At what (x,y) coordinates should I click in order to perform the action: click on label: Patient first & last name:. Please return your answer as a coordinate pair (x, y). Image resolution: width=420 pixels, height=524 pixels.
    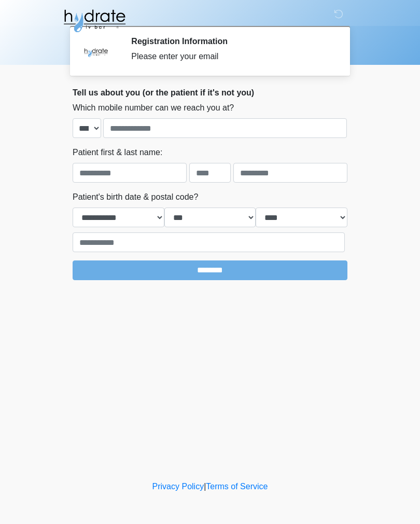
    Looking at the image, I should click on (118, 152).